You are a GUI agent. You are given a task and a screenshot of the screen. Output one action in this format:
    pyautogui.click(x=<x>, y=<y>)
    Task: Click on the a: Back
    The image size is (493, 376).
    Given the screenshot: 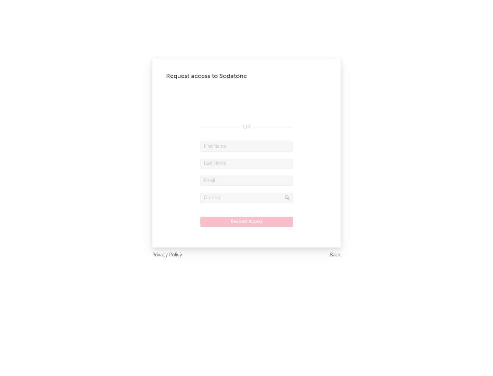 What is the action you would take?
    pyautogui.click(x=335, y=255)
    